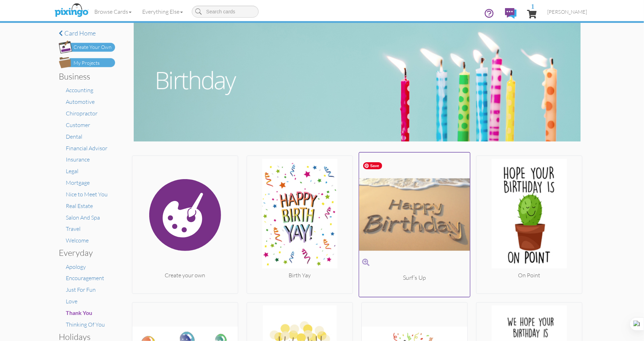 The width and height of the screenshot is (644, 341). Describe the element at coordinates (511, 13) in the screenshot. I see `img: comments.svg` at that location.